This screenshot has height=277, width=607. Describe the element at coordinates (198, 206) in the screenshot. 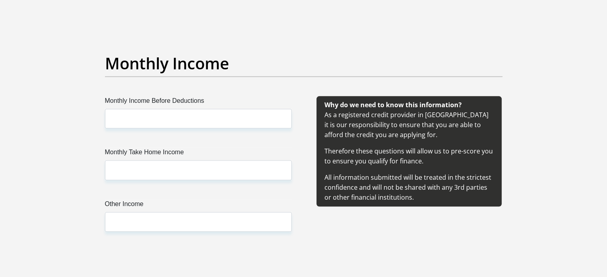

I see `label: Other Income` at that location.